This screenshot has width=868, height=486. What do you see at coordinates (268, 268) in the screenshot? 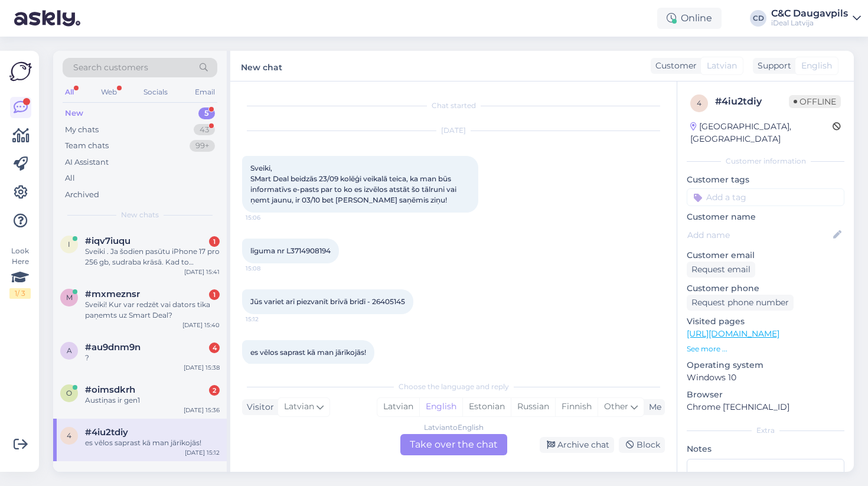
I see `span: 15:08` at bounding box center [268, 268].